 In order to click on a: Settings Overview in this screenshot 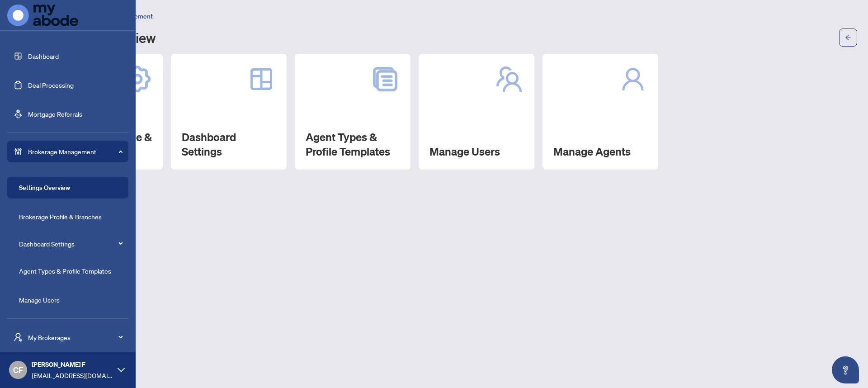, I will do `click(44, 187)`.